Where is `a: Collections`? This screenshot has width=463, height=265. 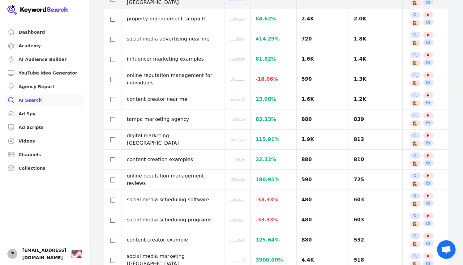
a: Collections is located at coordinates (44, 168).